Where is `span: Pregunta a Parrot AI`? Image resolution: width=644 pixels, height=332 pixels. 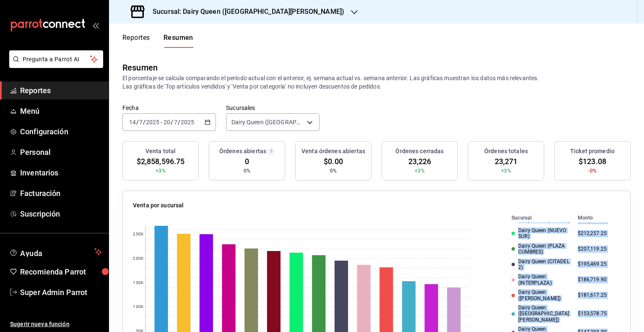
span: Pregunta a Parrot AI is located at coordinates (56, 59).